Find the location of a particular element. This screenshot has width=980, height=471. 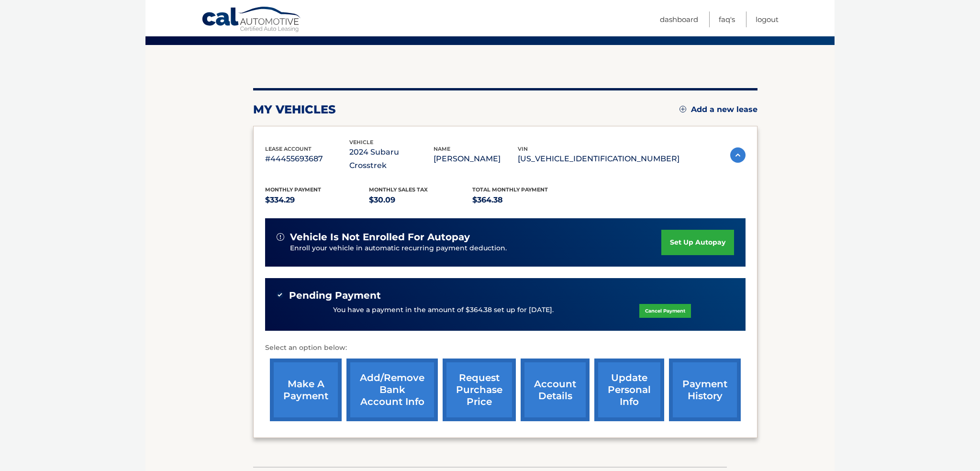

a: set up autopay is located at coordinates (697, 242).